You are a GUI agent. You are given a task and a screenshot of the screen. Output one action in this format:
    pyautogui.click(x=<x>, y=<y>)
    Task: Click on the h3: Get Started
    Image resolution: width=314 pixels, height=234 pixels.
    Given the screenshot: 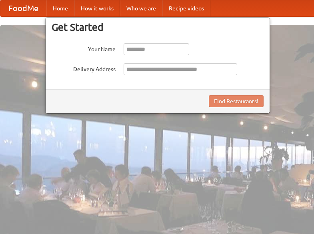 What is the action you would take?
    pyautogui.click(x=158, y=27)
    